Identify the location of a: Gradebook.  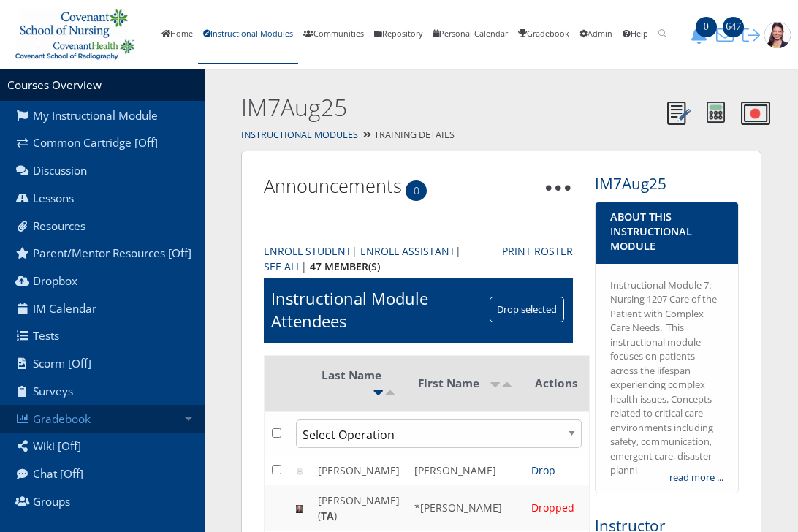
(544, 34).